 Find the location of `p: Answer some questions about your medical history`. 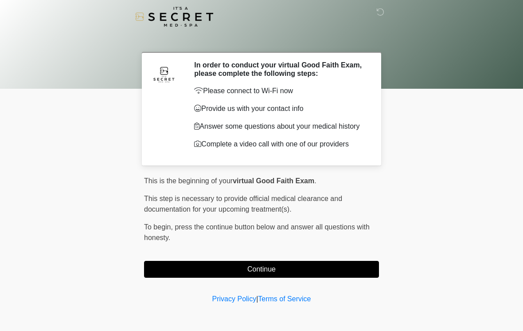

p: Answer some questions about your medical history is located at coordinates (280, 126).